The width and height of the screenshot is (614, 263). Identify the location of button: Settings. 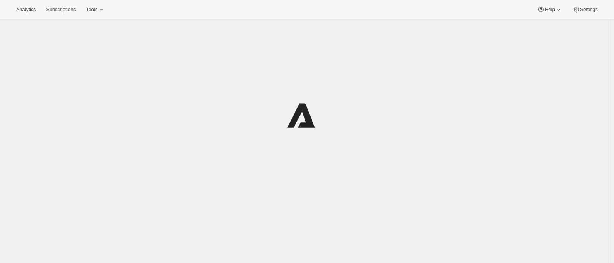
(586, 10).